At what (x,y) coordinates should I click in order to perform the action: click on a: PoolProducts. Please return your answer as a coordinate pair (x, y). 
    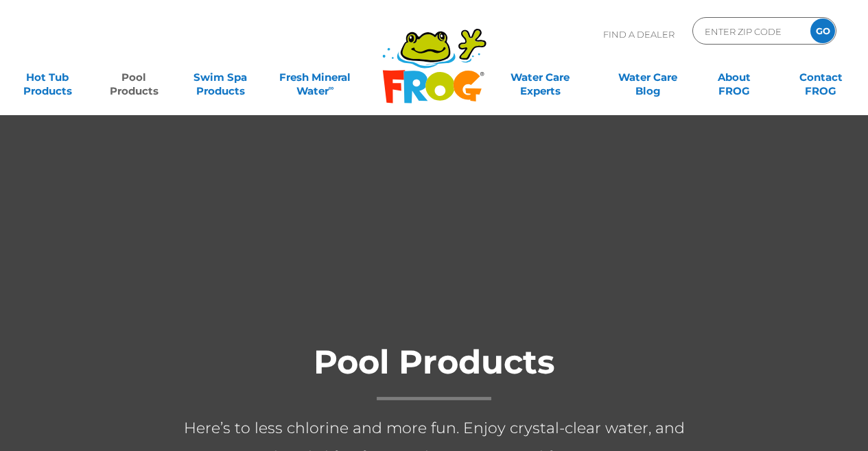
    Looking at the image, I should click on (134, 78).